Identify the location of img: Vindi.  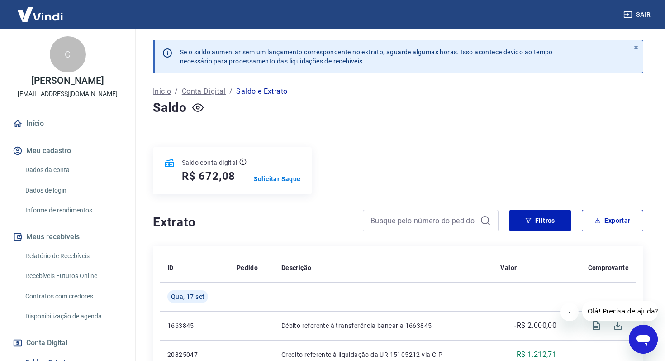
(40, 14).